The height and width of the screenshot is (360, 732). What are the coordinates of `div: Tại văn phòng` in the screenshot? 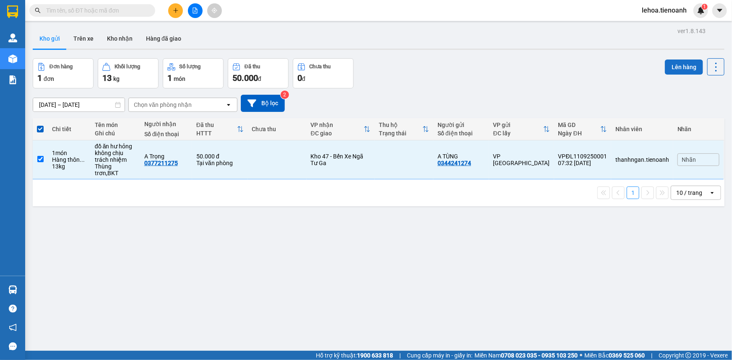 It's located at (220, 163).